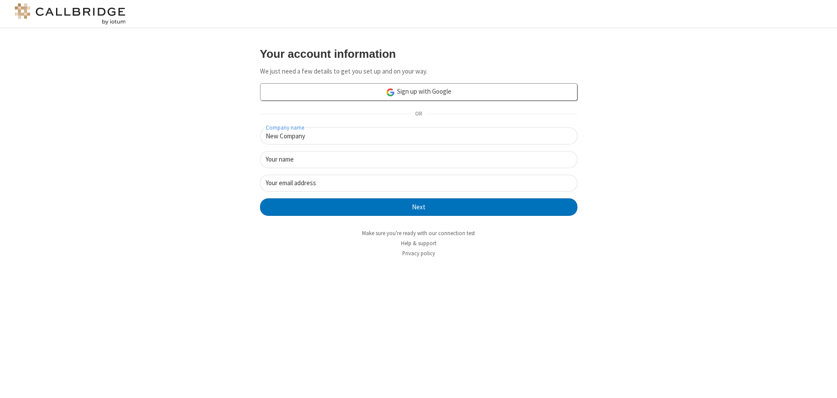  I want to click on p: We just need a few details to get you set up and on your way., so click(418, 71).